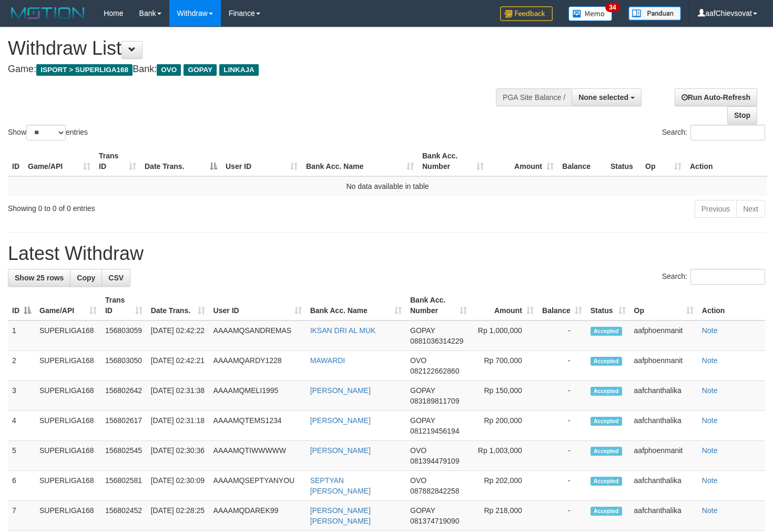 This screenshot has width=773, height=532. Describe the element at coordinates (123, 485) in the screenshot. I see `td: 156802581` at that location.